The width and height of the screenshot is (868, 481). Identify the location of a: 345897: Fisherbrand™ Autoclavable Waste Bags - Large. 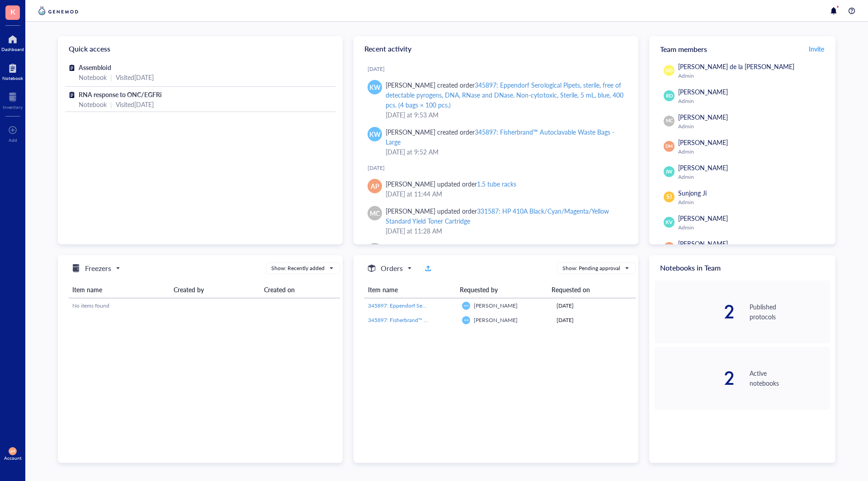
(411, 320).